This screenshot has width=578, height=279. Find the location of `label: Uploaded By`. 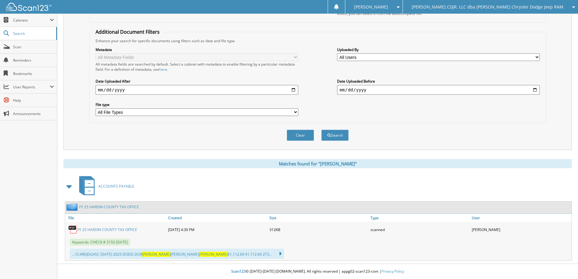

label: Uploaded By is located at coordinates (439, 49).